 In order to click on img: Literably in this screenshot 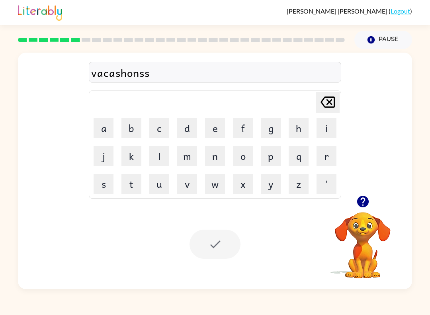, I will do `click(40, 12)`.